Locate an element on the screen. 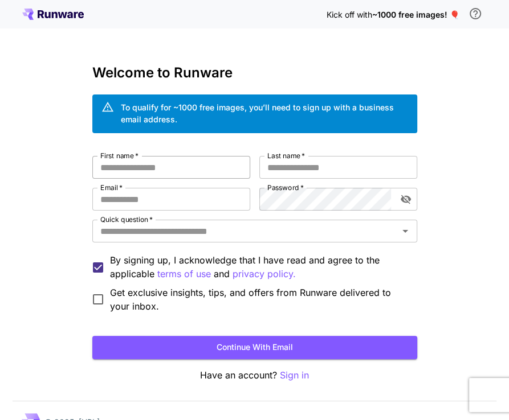  p: By signing up, I acknowledge that I have read and agree to the applicable and is located at coordinates (259, 267).